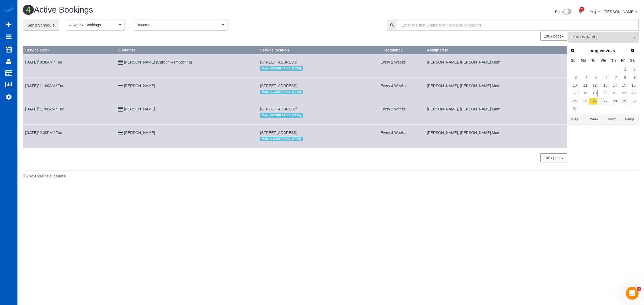  I want to click on a: 19, so click(593, 93).